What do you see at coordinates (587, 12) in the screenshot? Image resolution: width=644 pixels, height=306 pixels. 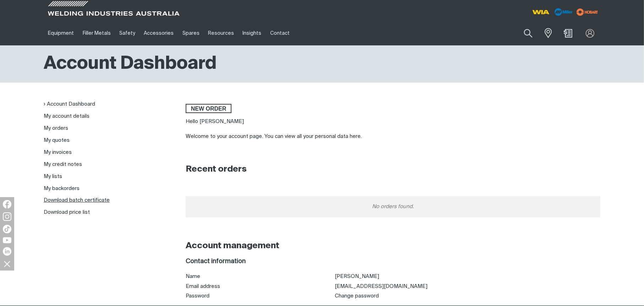 I see `a: miller` at bounding box center [587, 12].